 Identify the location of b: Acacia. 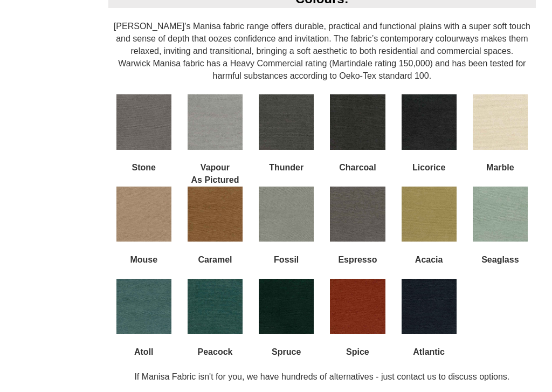
(429, 259).